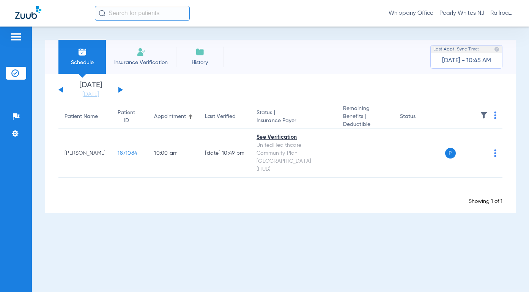  What do you see at coordinates (456, 49) in the screenshot?
I see `span: Last Appt. Sync Time:` at bounding box center [456, 49].